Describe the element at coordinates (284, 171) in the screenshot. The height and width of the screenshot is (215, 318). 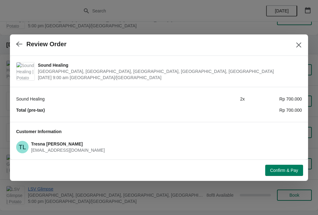
I see `span: Confirm & Pay` at that location.